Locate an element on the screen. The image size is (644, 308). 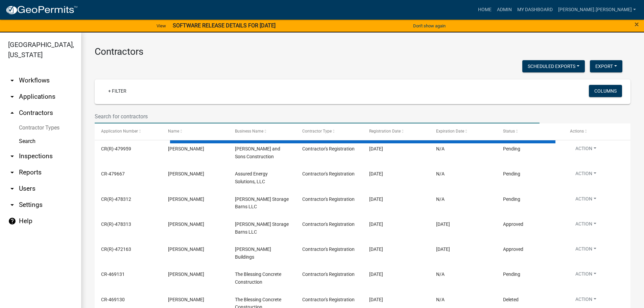
datatable-header-cell: Name is located at coordinates (195, 132).